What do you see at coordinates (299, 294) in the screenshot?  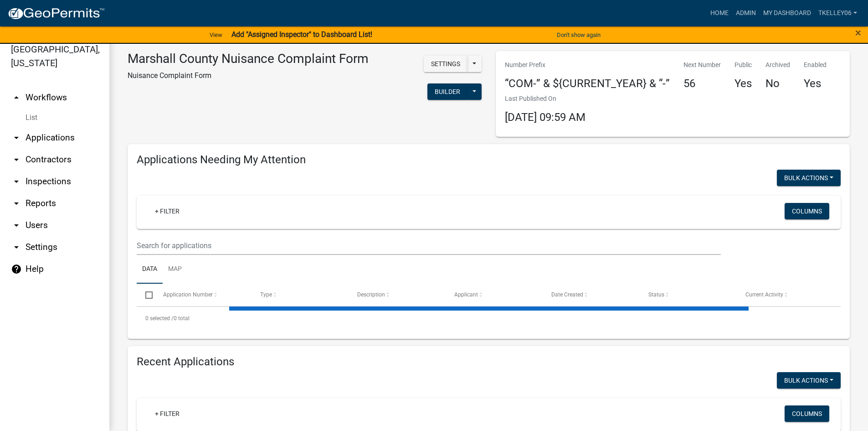 I see `datatable-header-cell: Type` at bounding box center [299, 294].